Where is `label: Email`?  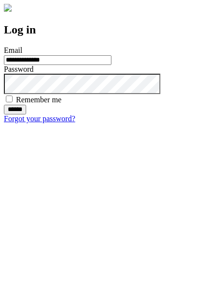
label: Email is located at coordinates (13, 50).